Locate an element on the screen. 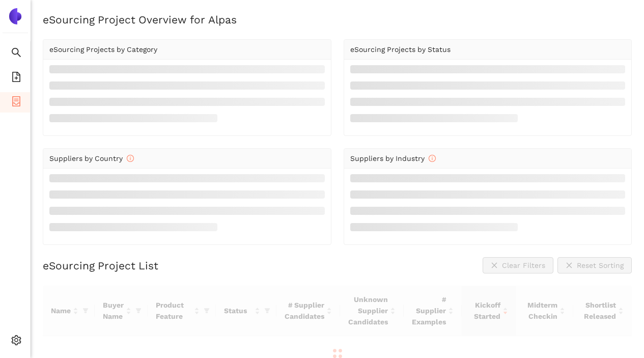 The width and height of the screenshot is (644, 358). span: file-add is located at coordinates (16, 78).